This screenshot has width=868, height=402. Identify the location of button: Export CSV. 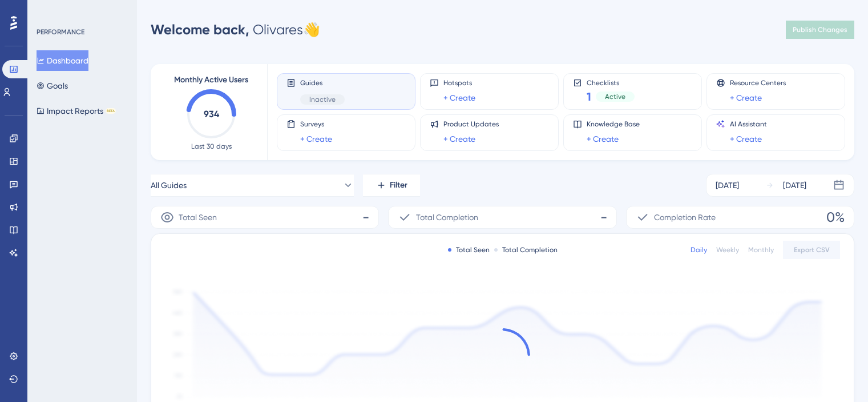
(812, 250).